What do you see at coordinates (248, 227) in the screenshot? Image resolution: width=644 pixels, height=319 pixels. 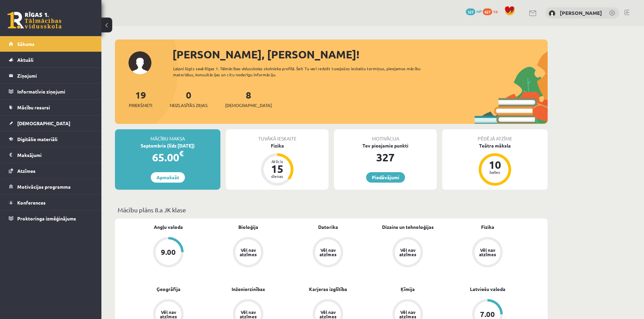 I see `a: Bioloģija` at bounding box center [248, 227].